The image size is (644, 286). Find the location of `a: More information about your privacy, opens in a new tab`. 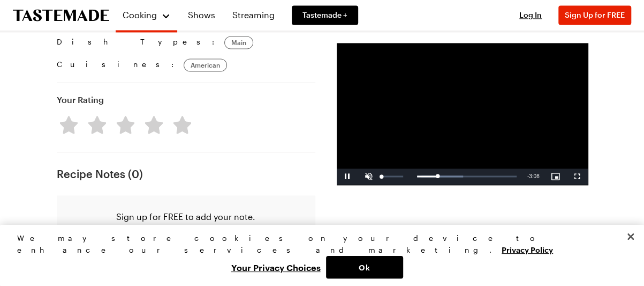

a: More information about your privacy, opens in a new tab is located at coordinates (527, 248).